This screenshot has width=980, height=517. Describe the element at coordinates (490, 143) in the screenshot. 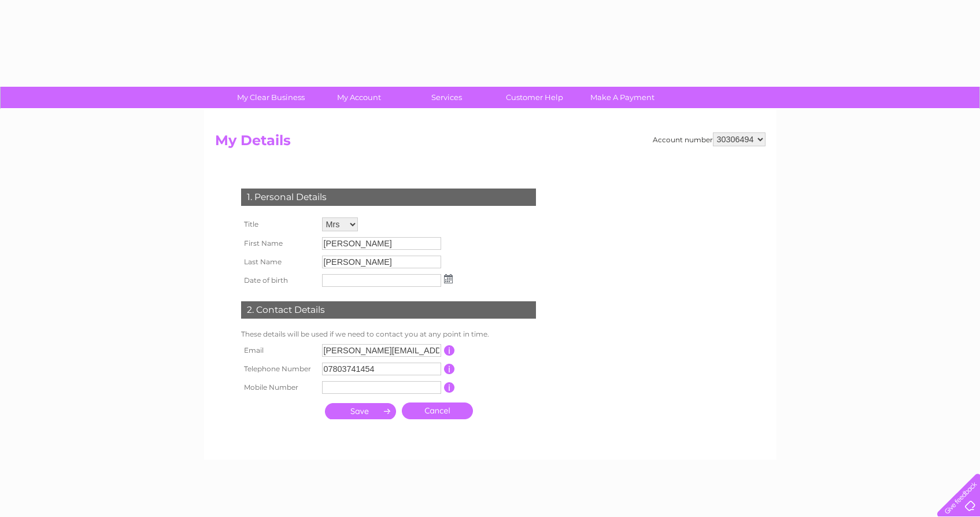

I see `h2: My Details` at that location.